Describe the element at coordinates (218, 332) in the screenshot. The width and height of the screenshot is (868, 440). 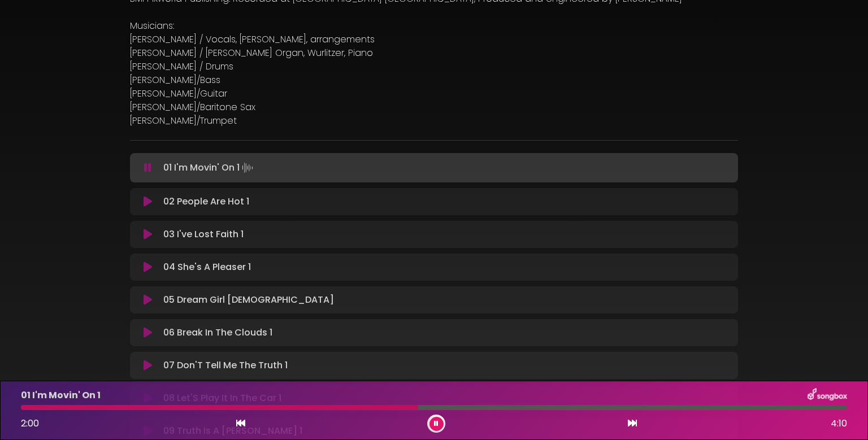
I see `p: 06 Break In The Clouds 1` at that location.